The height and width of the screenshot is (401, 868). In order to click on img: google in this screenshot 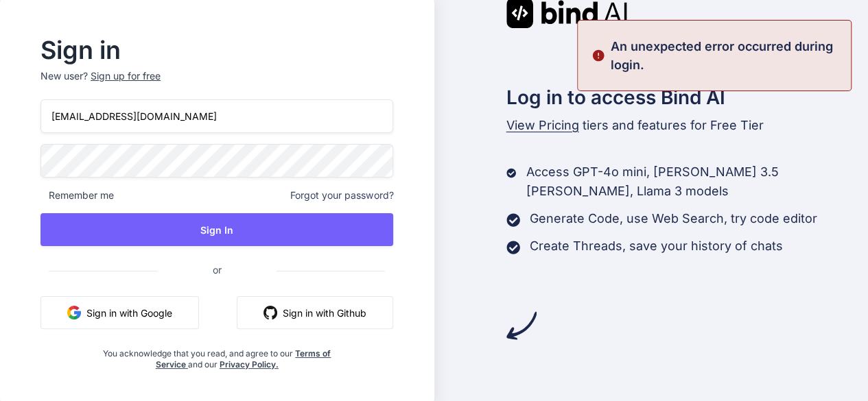, I will do `click(74, 313)`.